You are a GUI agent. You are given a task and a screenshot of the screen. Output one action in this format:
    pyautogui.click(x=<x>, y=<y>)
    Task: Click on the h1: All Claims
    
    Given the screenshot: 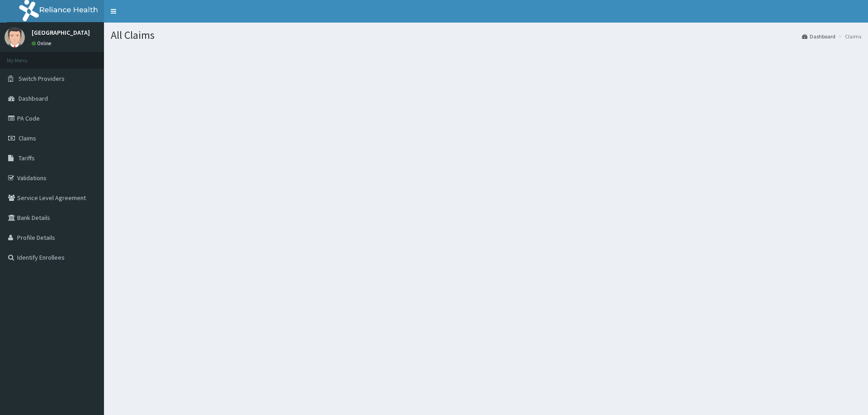 What is the action you would take?
    pyautogui.click(x=486, y=35)
    